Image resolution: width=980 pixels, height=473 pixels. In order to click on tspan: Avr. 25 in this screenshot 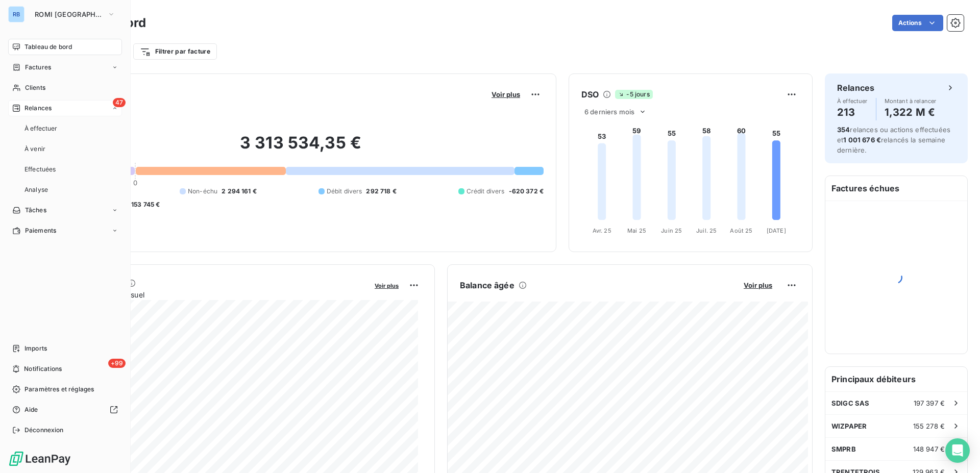, I will do `click(602, 231)`.